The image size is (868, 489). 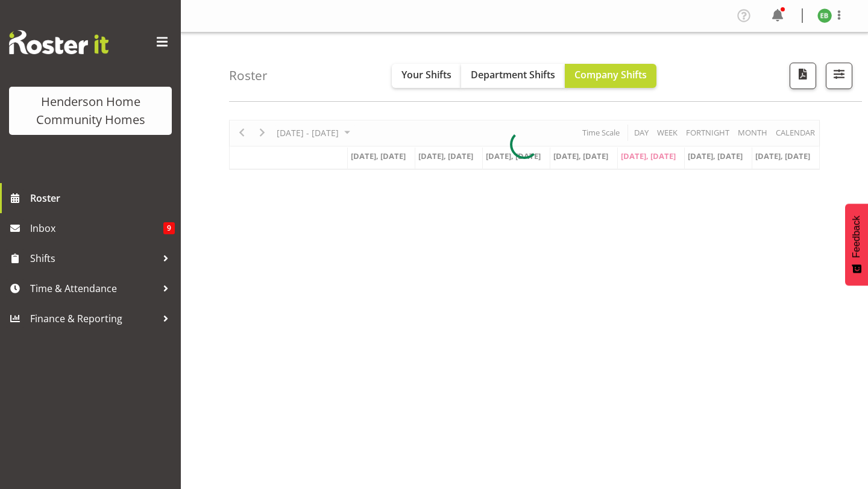 I want to click on span: Finance & Reporting, so click(x=93, y=319).